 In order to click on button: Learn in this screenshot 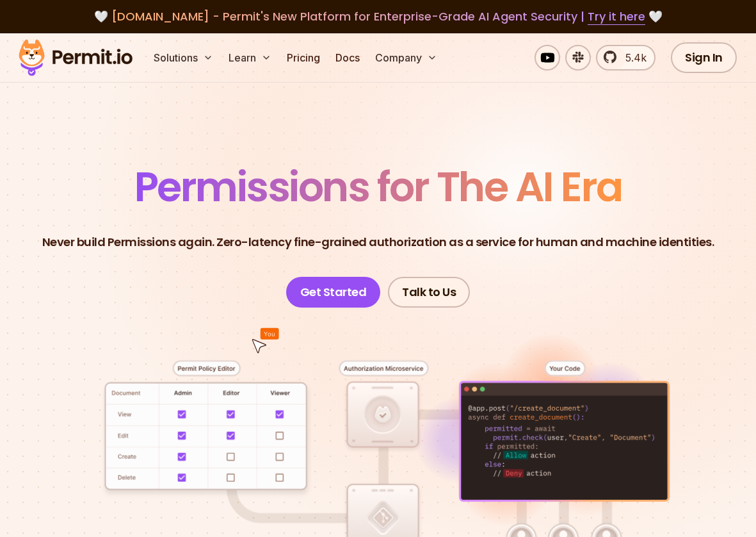, I will do `click(250, 58)`.